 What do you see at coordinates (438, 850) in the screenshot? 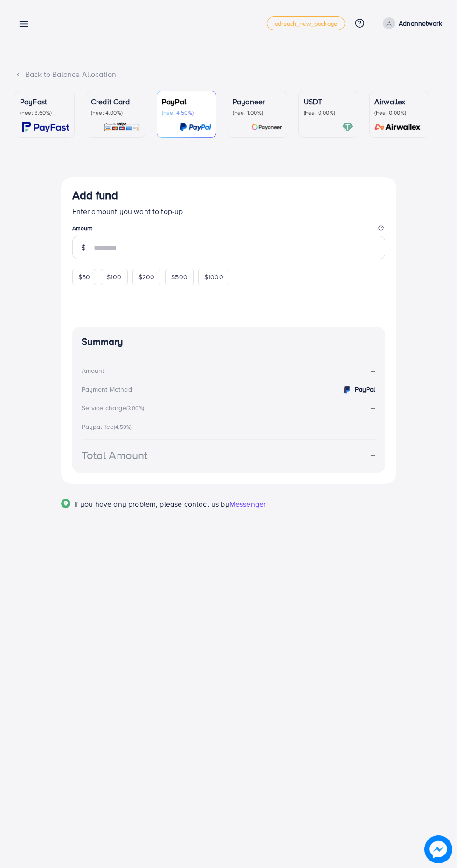
I see `img: image` at bounding box center [438, 850].